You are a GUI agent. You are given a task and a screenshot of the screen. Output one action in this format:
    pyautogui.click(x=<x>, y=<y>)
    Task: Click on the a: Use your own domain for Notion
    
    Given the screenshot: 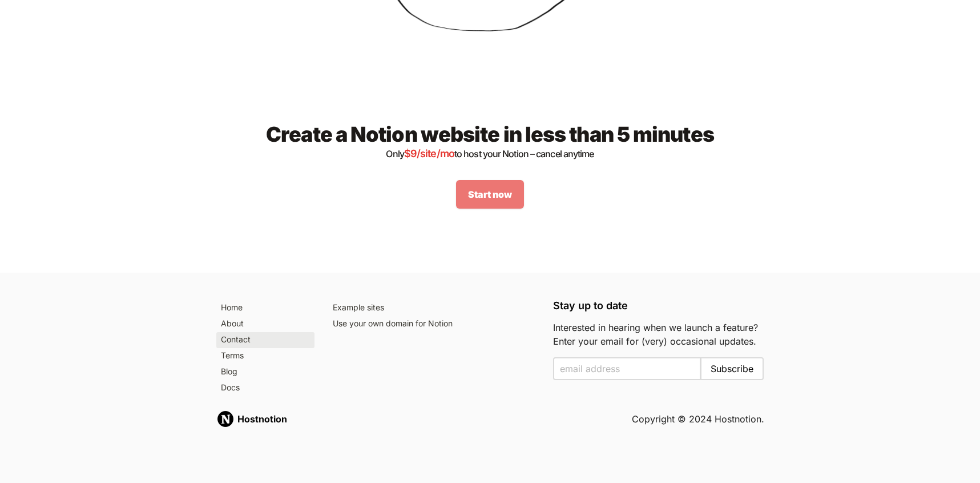 What is the action you would take?
    pyautogui.click(x=434, y=324)
    